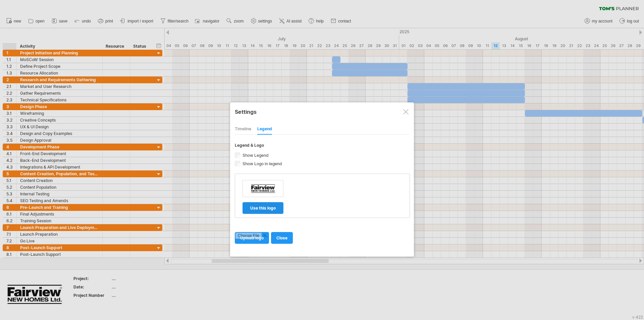 Image resolution: width=644 pixels, height=320 pixels. I want to click on a: upload logo, so click(252, 238).